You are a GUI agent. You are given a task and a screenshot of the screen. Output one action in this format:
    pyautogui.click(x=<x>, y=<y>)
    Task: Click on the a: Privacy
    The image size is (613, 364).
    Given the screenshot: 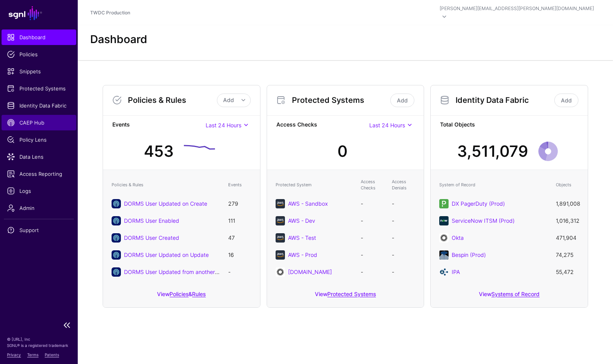 What is the action you would take?
    pyautogui.click(x=14, y=354)
    